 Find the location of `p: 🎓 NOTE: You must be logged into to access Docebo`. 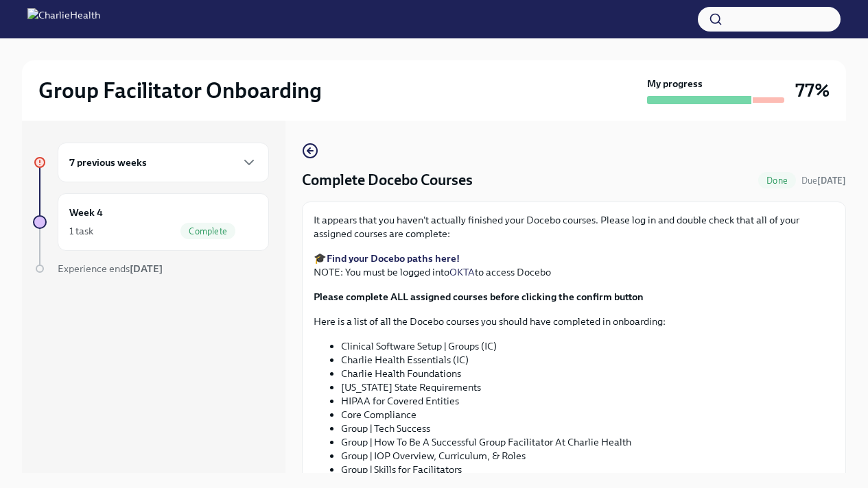

p: 🎓 NOTE: You must be logged into to access Docebo is located at coordinates (573, 265).